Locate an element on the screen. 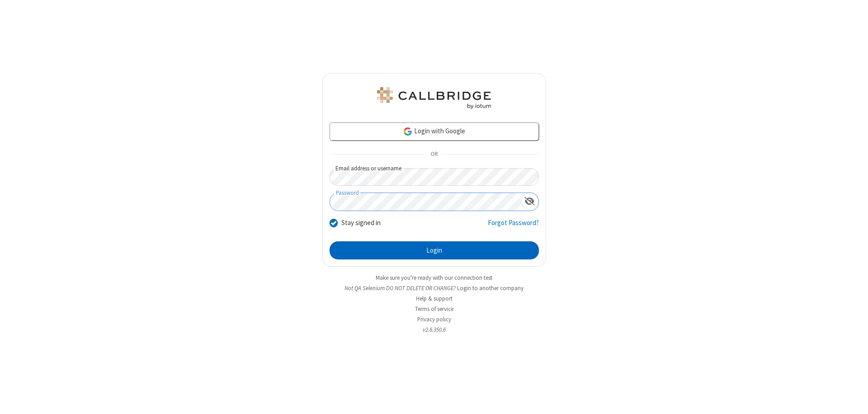 This screenshot has width=868, height=414. a: Make sure you're ready with our connection test is located at coordinates (434, 277).